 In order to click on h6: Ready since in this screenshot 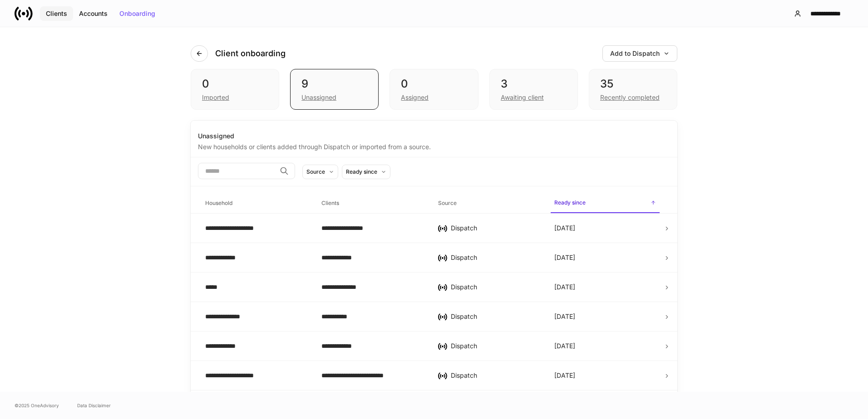, I will do `click(570, 203)`.